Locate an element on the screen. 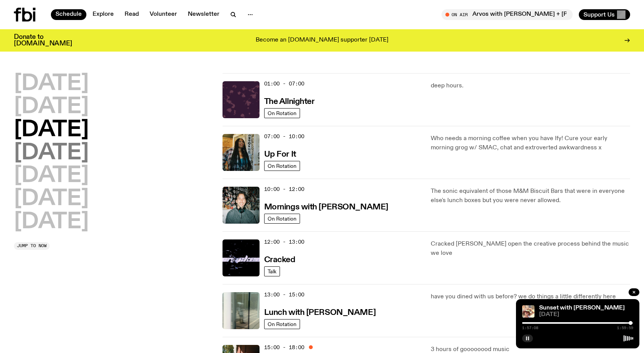  p: have you dined with us before? we do things a little differently here is located at coordinates (530, 297).